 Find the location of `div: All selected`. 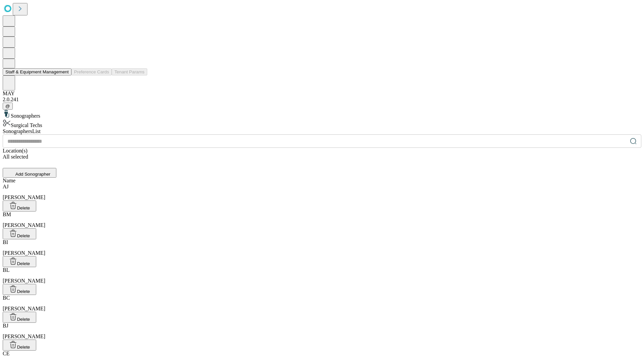

div: All selected is located at coordinates (322, 157).